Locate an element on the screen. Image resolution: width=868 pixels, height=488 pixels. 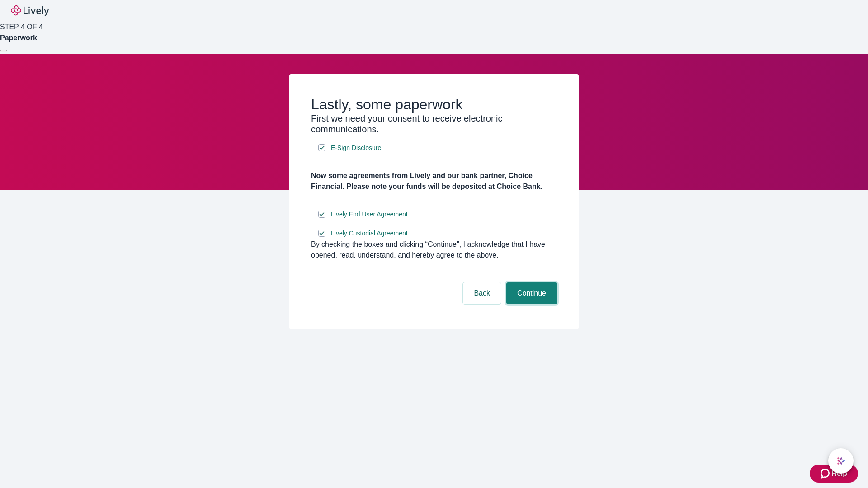
img: Lively is located at coordinates (30, 11).